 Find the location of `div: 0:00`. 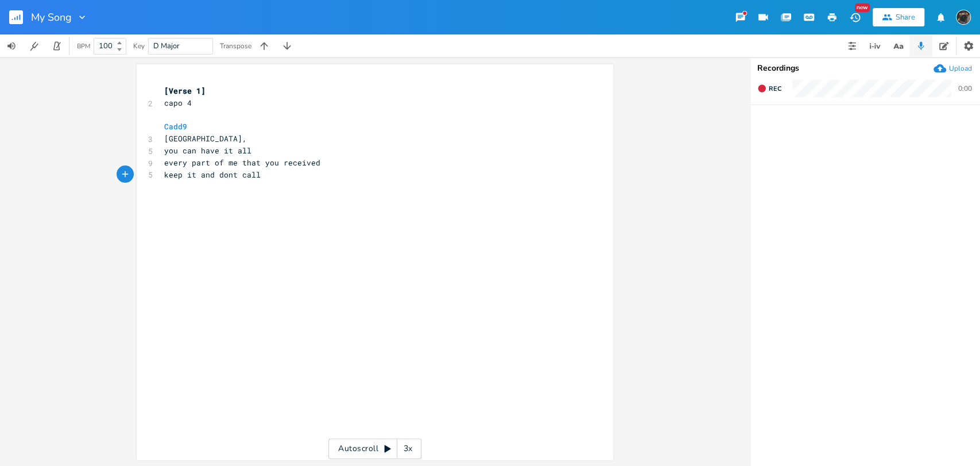

div: 0:00 is located at coordinates (965, 88).